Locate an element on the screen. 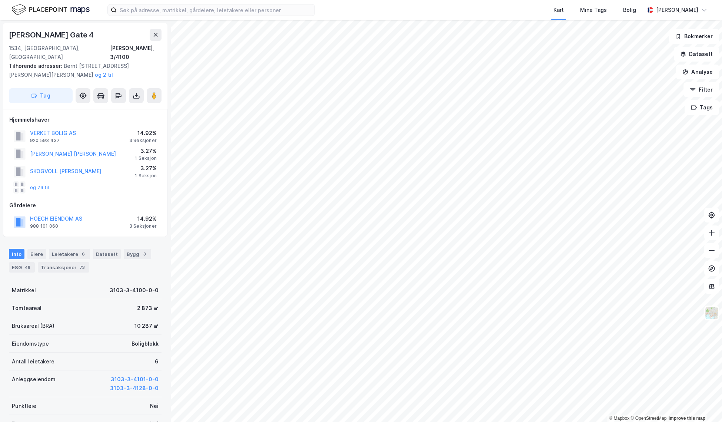 The height and width of the screenshot is (422, 722). div: Transaksjoner is located at coordinates (63, 267).